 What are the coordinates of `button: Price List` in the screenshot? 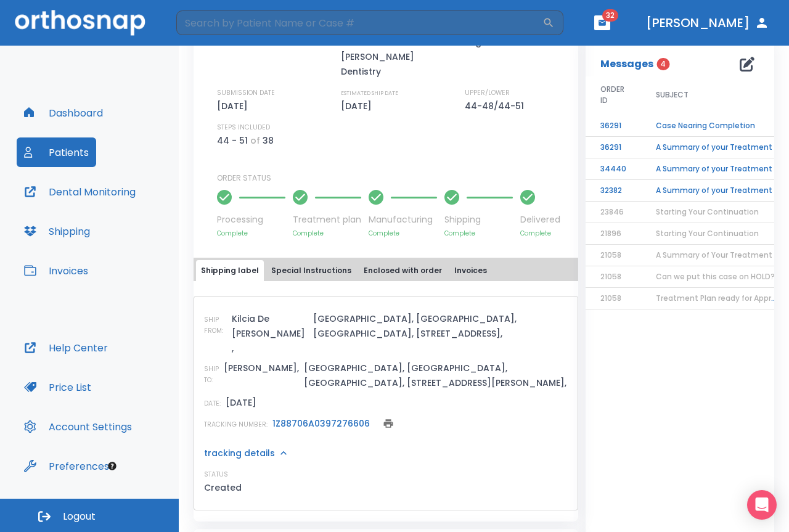 It's located at (58, 387).